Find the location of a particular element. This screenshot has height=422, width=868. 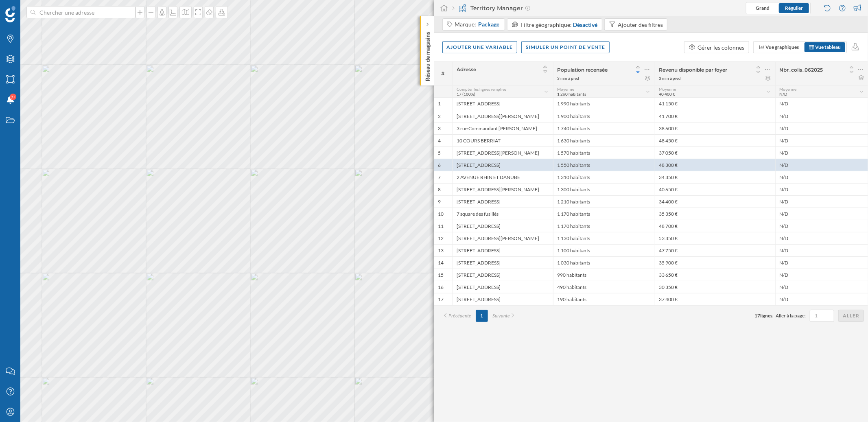

div: 1 630 habitants is located at coordinates (604, 140).